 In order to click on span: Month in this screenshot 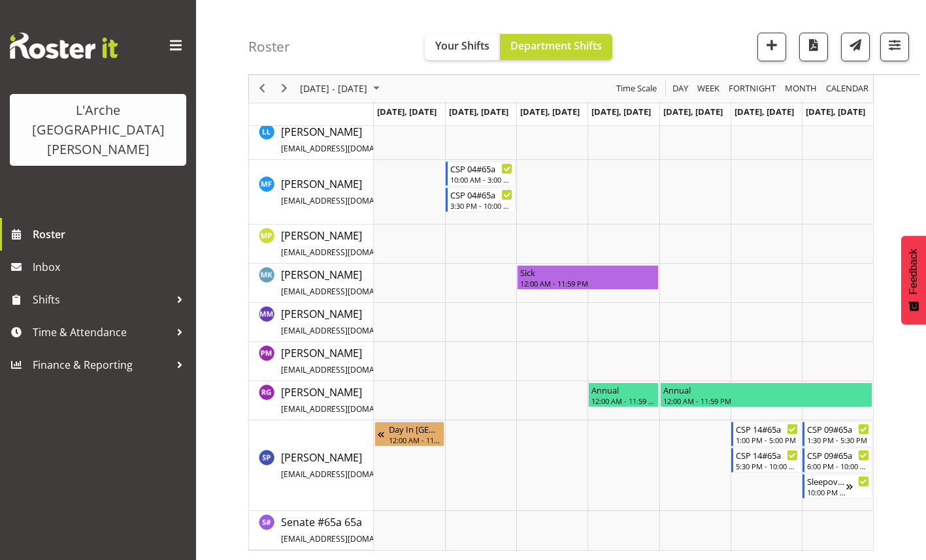, I will do `click(800, 89)`.